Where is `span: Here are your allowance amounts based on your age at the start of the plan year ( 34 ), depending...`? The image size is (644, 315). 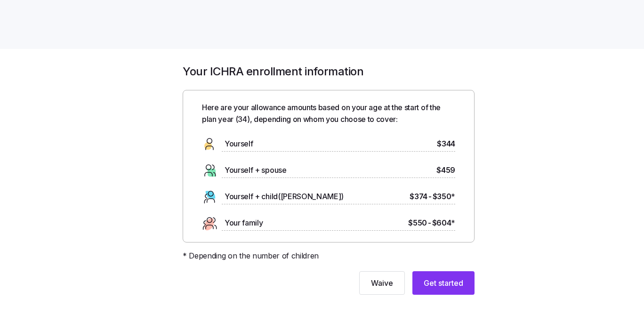
span: Here are your allowance amounts based on your age at the start of the plan year ( 34 ), depending... is located at coordinates (329, 114).